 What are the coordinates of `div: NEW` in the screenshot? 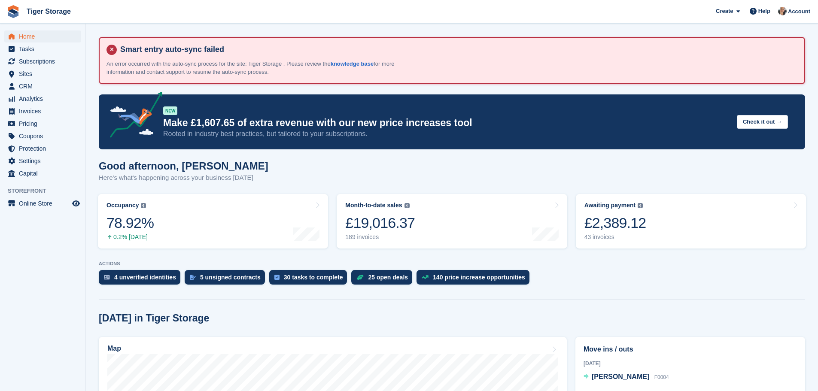 It's located at (170, 111).